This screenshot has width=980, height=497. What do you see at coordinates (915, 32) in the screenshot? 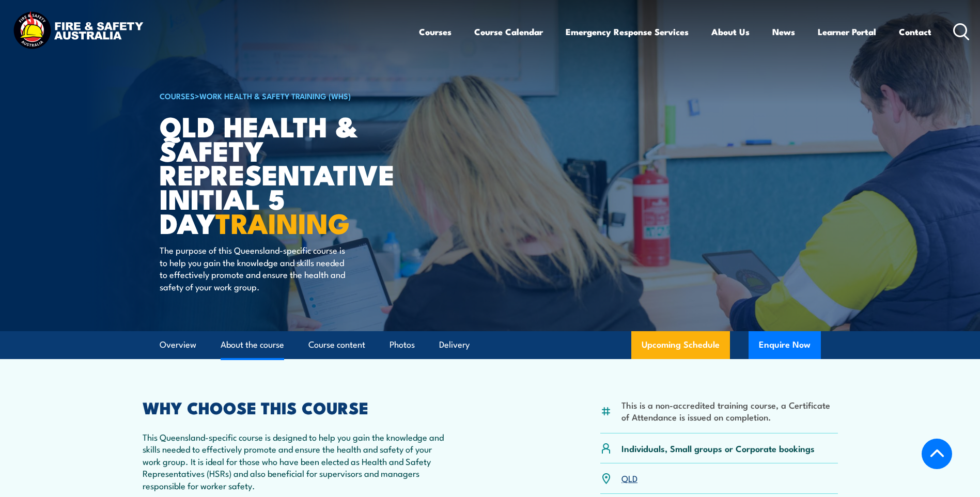
I see `a: Contact` at bounding box center [915, 32].